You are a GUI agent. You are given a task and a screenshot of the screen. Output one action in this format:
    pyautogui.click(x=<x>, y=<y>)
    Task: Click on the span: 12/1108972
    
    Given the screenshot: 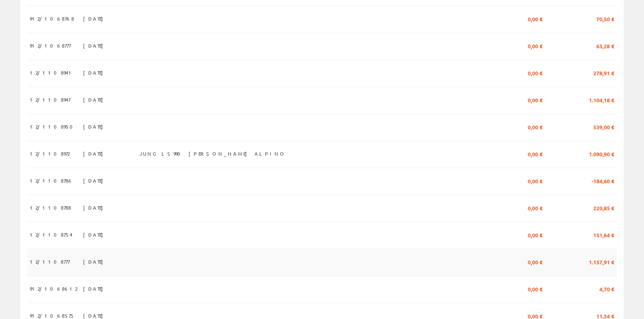 What is the action you would take?
    pyautogui.click(x=50, y=154)
    